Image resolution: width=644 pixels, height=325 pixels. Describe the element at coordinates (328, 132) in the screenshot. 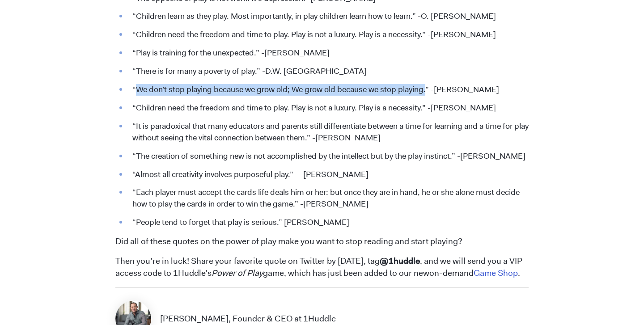

I see `li: “It is paradoxical that many educators and parents still differentiate between a time for learnin...` at that location.